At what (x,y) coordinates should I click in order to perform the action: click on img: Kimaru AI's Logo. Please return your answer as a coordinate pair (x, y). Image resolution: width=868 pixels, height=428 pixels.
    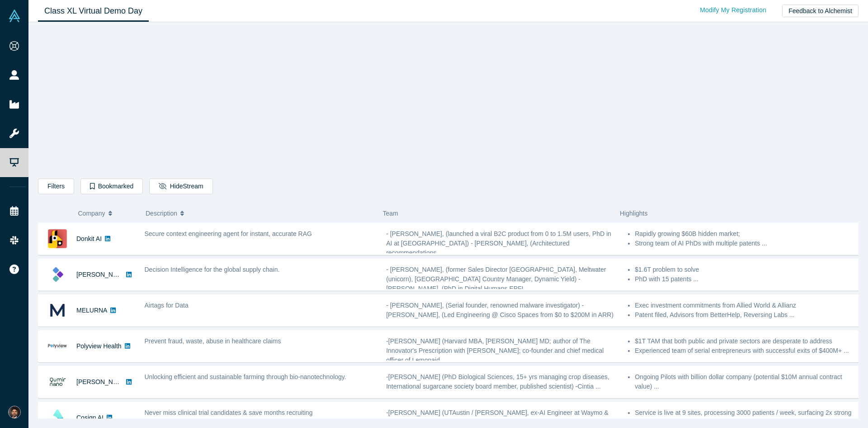
    Looking at the image, I should click on (57, 275).